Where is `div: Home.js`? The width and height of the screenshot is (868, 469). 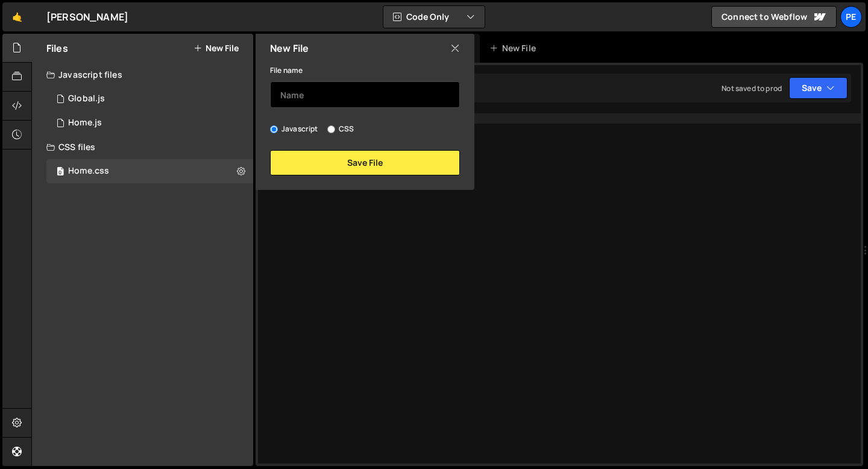
div: Home.js is located at coordinates (85, 123).